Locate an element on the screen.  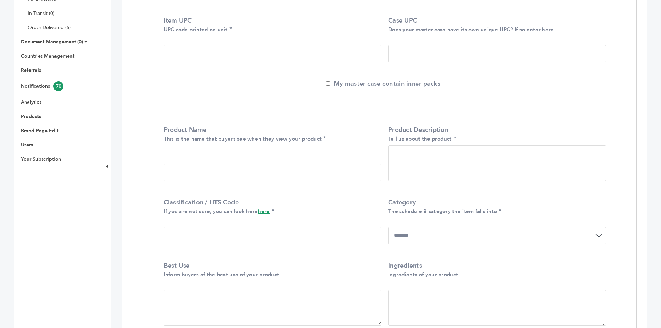
label: Best Use is located at coordinates (271, 270).